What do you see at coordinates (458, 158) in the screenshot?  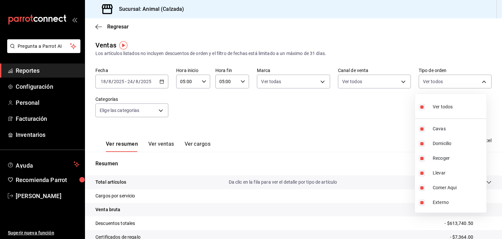 I see `span: Recoger` at bounding box center [458, 158].